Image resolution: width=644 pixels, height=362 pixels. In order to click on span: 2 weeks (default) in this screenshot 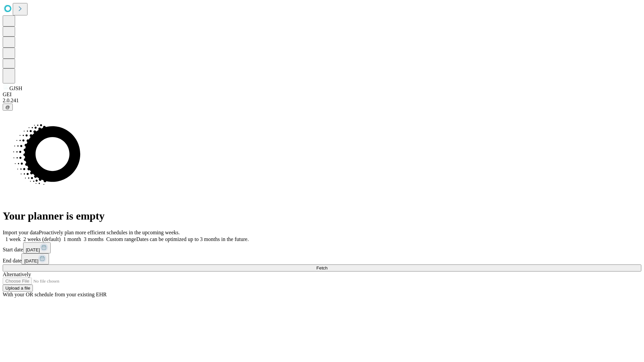, I will do `click(42, 239)`.